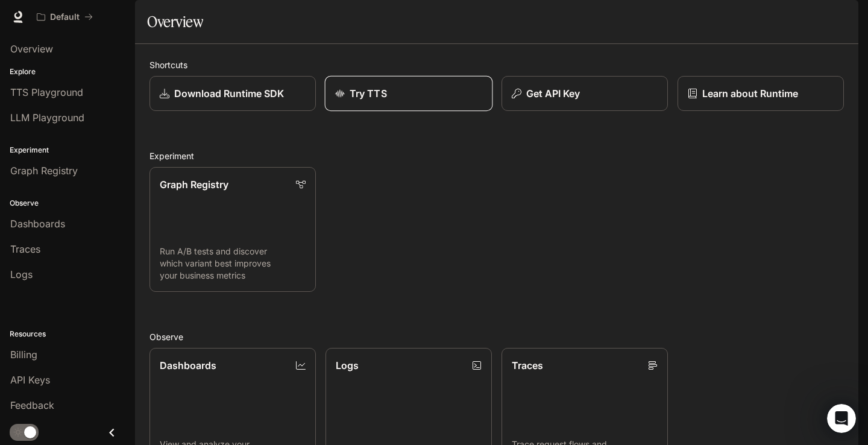 The image size is (868, 445). Describe the element at coordinates (188, 366) in the screenshot. I see `p: Dashboards` at that location.